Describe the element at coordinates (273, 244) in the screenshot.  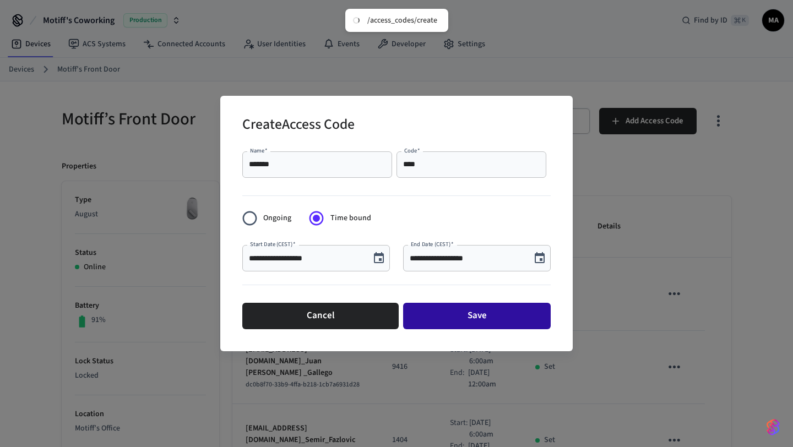
I see `label: Start Date (CEST)` at that location.